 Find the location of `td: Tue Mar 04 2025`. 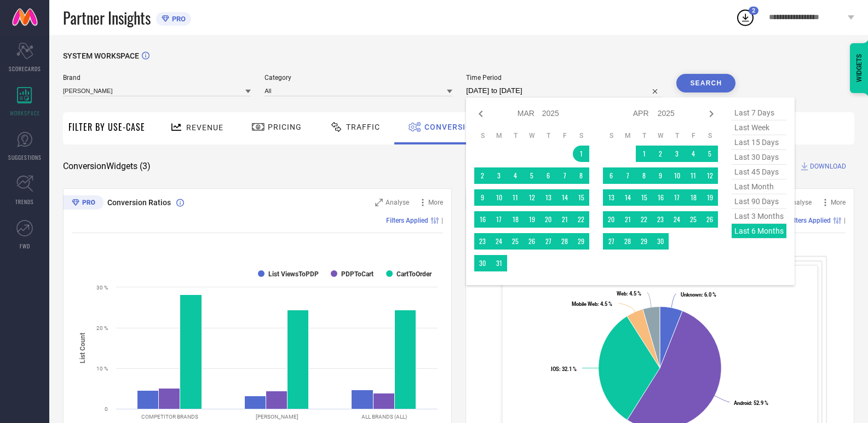

td: Tue Mar 04 2025 is located at coordinates (516, 176).